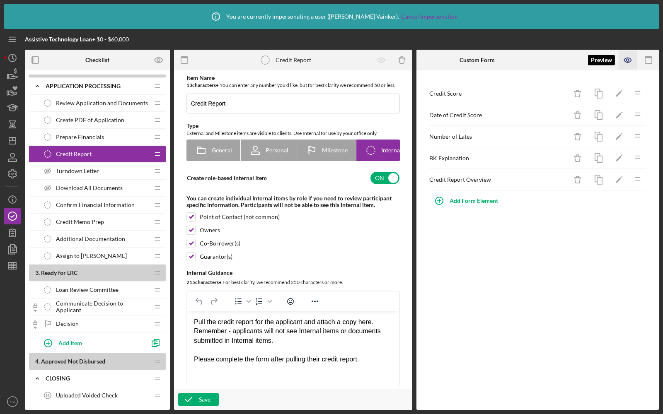 The width and height of the screenshot is (663, 414). I want to click on div: Credit Report Overview, so click(498, 180).